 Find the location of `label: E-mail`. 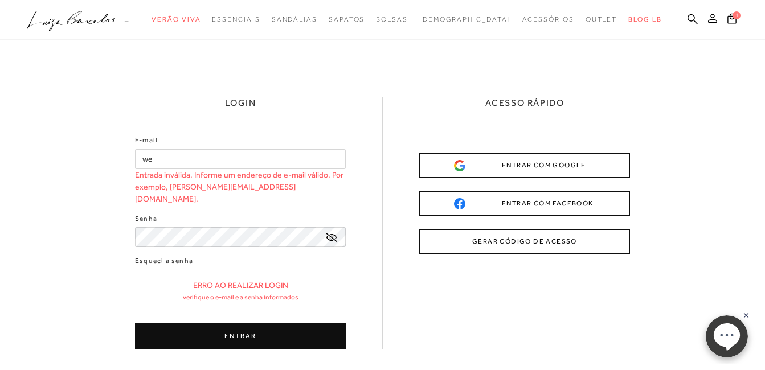

label: E-mail is located at coordinates (146, 140).